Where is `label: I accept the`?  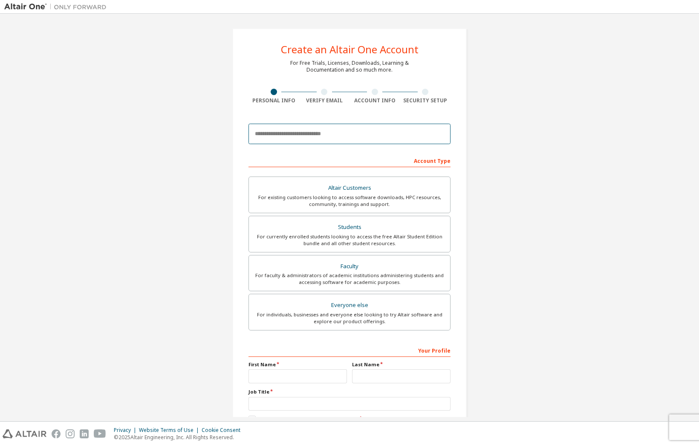
label: I accept the is located at coordinates (303, 419).